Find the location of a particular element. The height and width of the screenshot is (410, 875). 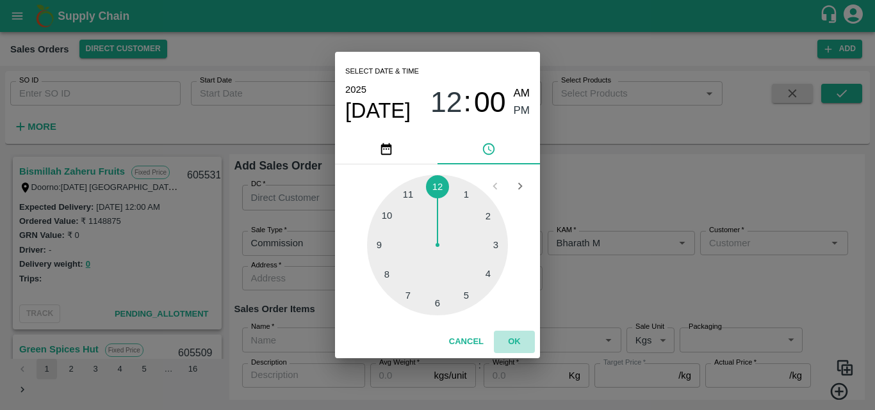

span: AM is located at coordinates (522, 93).